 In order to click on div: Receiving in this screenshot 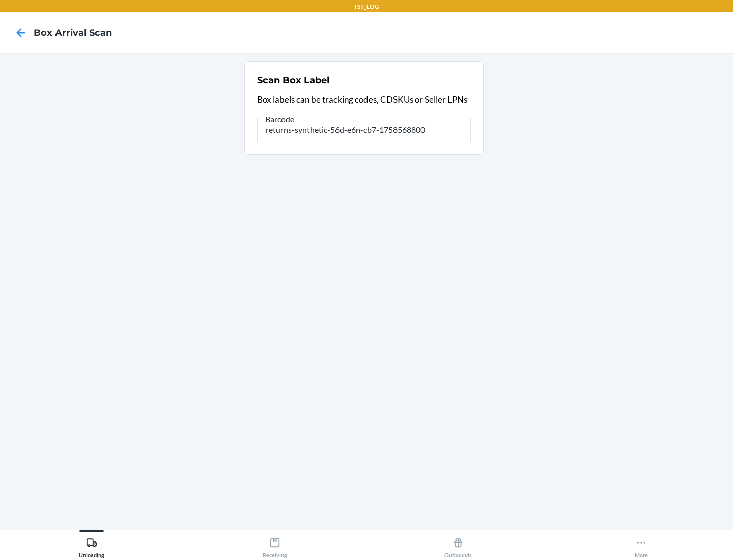, I will do `click(275, 546)`.